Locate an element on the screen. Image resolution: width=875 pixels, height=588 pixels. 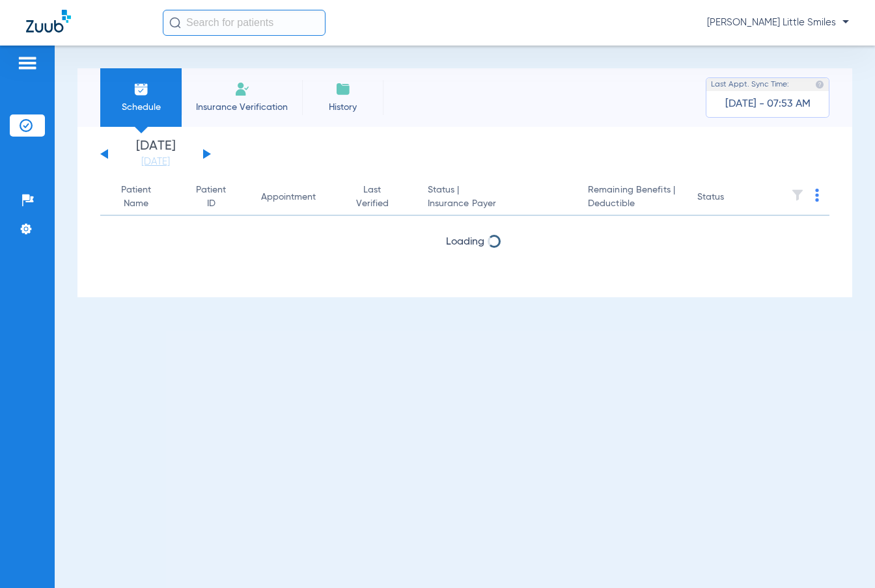
span: Insurance Verification is located at coordinates (241, 107).